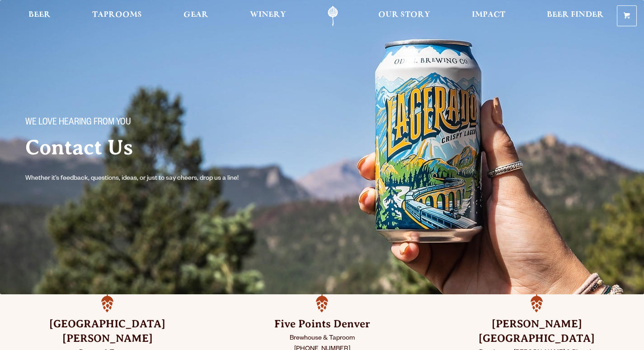 Image resolution: width=644 pixels, height=350 pixels. Describe the element at coordinates (196, 16) in the screenshot. I see `a: Gear` at that location.